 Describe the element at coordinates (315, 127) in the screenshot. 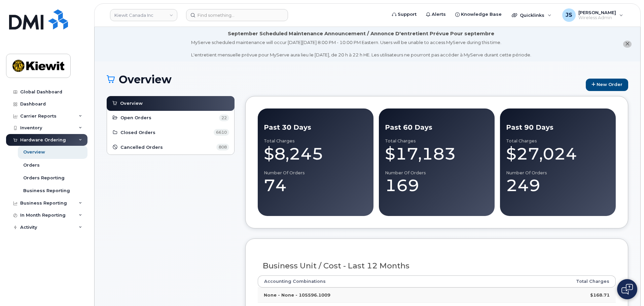

I see `div: Past 30 Days` at that location.